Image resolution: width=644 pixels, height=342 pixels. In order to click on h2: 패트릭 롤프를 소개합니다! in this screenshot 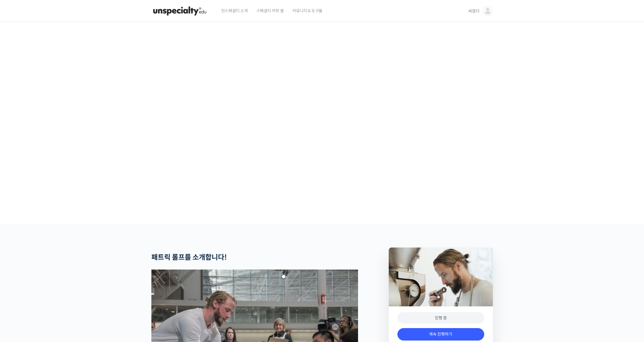, I will do `click(255, 257)`.